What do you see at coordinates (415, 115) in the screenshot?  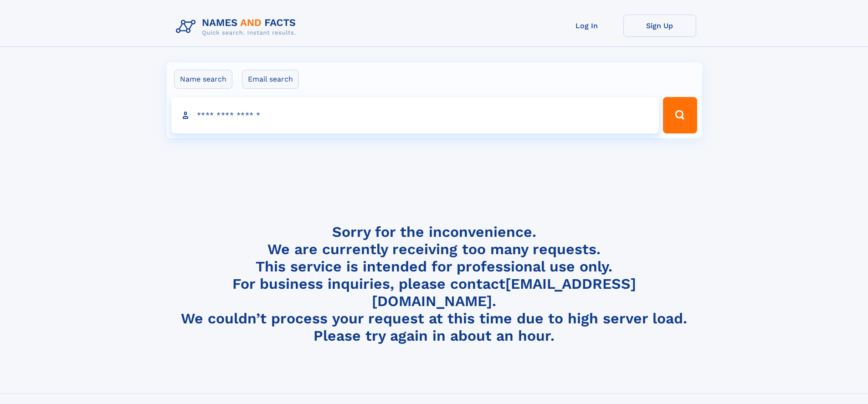 I see `input: search input` at bounding box center [415, 115].